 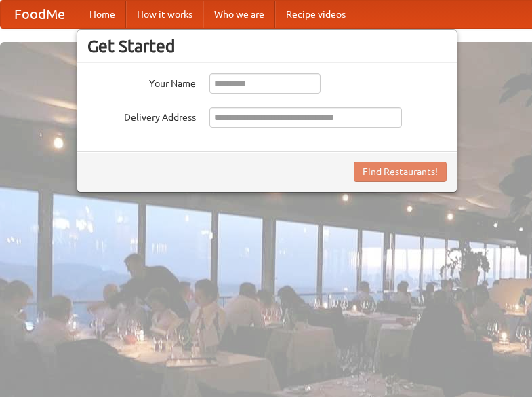 I want to click on a: Who we are, so click(x=239, y=14).